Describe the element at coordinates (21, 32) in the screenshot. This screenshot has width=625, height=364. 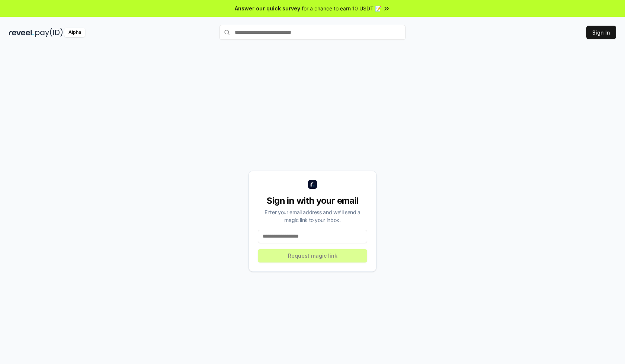
I see `img: reveel_dark` at that location.